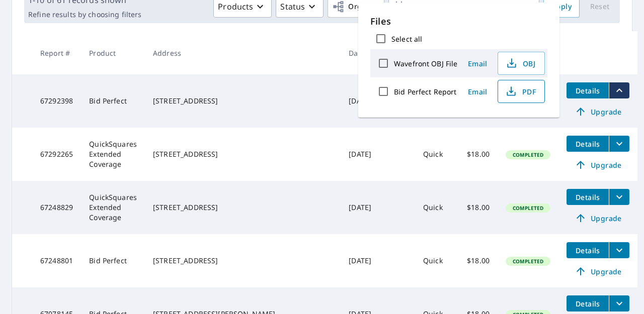 This screenshot has width=644, height=314. I want to click on td: 67248829, so click(57, 208).